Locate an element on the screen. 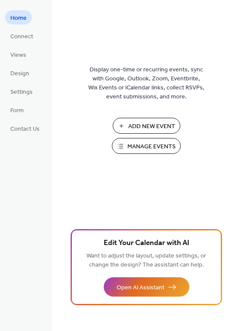 This screenshot has width=241, height=331. span: Add New Event is located at coordinates (151, 126).